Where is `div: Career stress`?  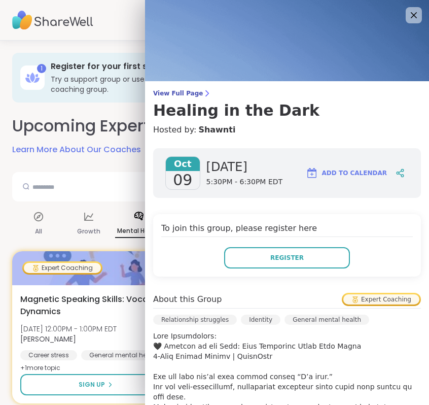
div: Career stress is located at coordinates (49, 355).